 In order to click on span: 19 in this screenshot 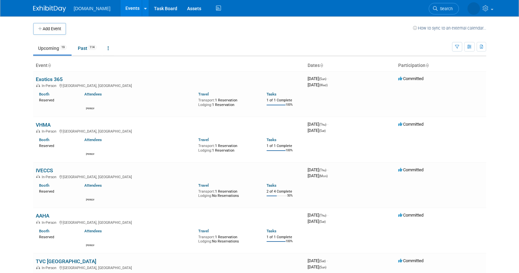, I will do `click(63, 47)`.